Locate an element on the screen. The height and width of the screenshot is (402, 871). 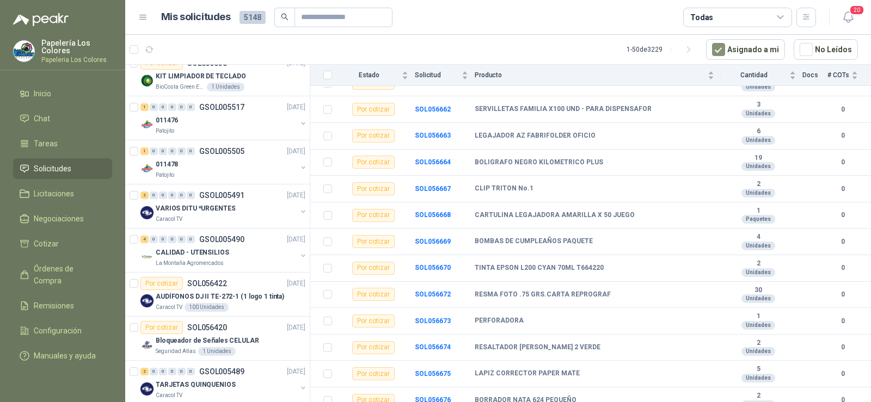
th: Docs is located at coordinates (815, 75).